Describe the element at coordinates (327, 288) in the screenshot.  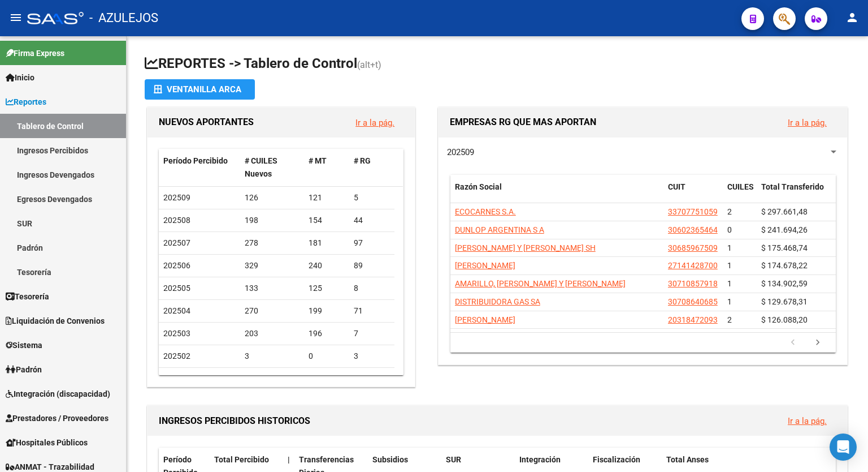
I see `div: 125` at that location.